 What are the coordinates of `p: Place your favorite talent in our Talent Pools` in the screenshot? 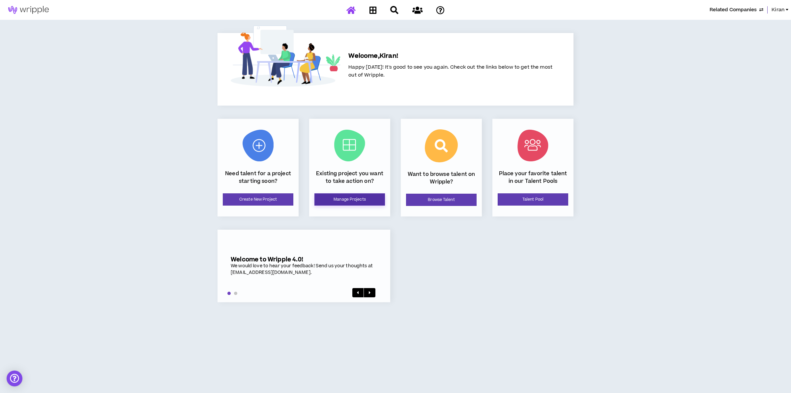 It's located at (533, 177).